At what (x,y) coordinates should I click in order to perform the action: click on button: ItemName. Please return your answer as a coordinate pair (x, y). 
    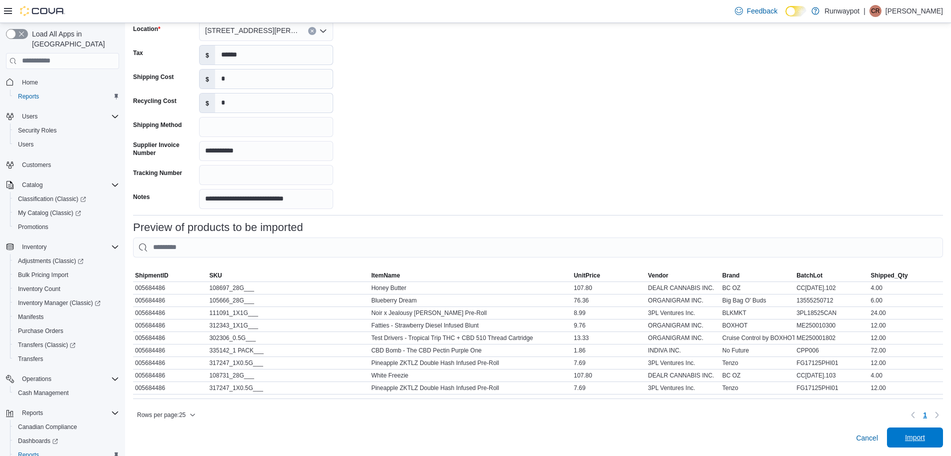
    Looking at the image, I should click on (470, 276).